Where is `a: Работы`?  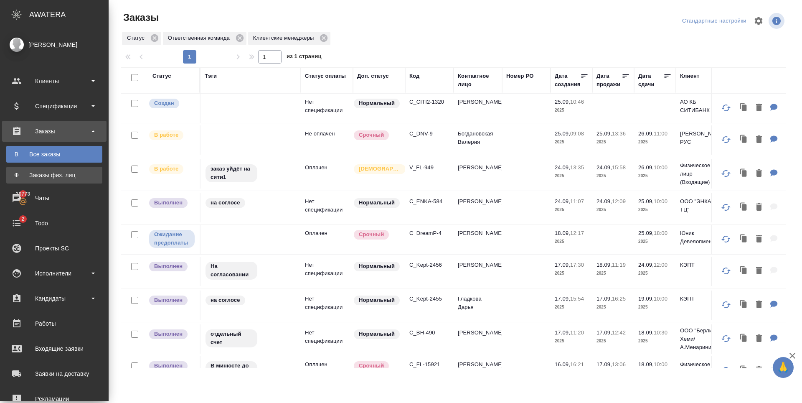
a: Работы is located at coordinates (54, 323).